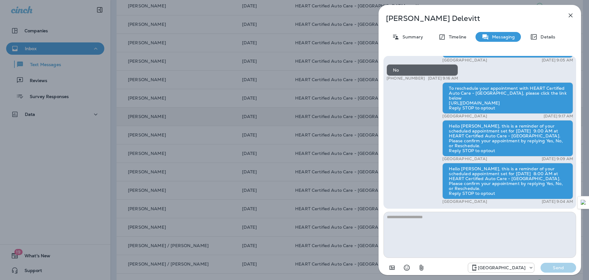 Image resolution: width=589 pixels, height=280 pixels. I want to click on button: Add in a premade template, so click(392, 267).